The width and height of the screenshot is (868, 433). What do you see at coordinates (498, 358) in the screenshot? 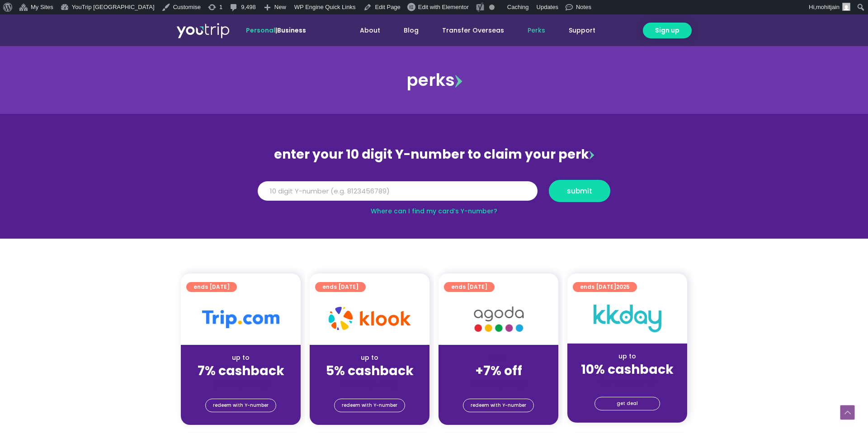
I see `span: up to` at bounding box center [498, 358].